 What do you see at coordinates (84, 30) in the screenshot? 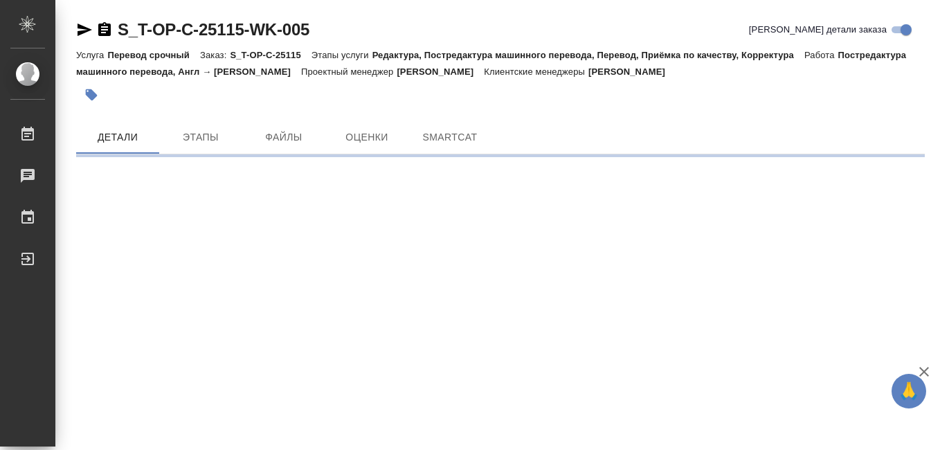
I see `button: Скопировать ссылку для ЯМессенджера` at bounding box center [84, 30].